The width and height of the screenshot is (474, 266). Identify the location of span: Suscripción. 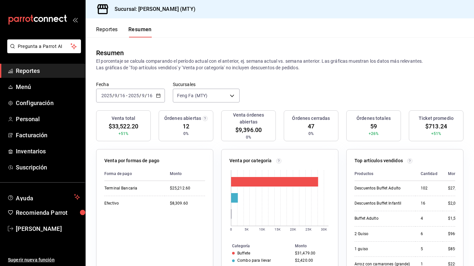
(48, 167).